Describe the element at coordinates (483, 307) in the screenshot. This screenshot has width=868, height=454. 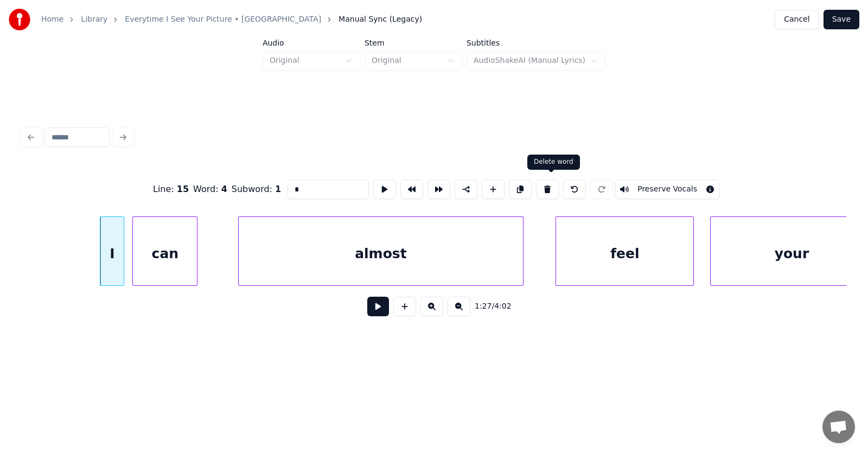
I see `span: 1:27` at that location.